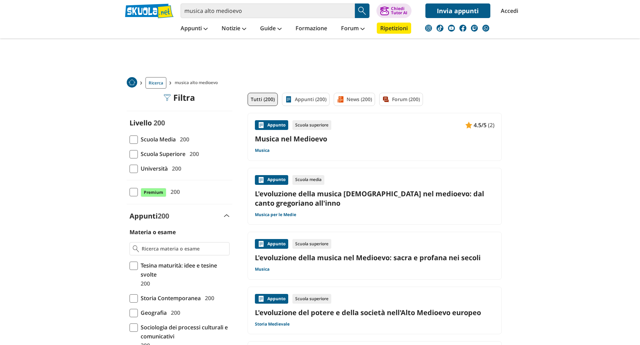  Describe the element at coordinates (275, 215) in the screenshot. I see `a: Musica per le Medie` at that location.